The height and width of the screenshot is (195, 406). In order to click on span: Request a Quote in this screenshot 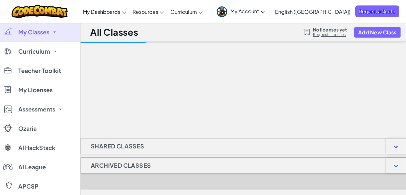, I will do `click(377, 11)`.